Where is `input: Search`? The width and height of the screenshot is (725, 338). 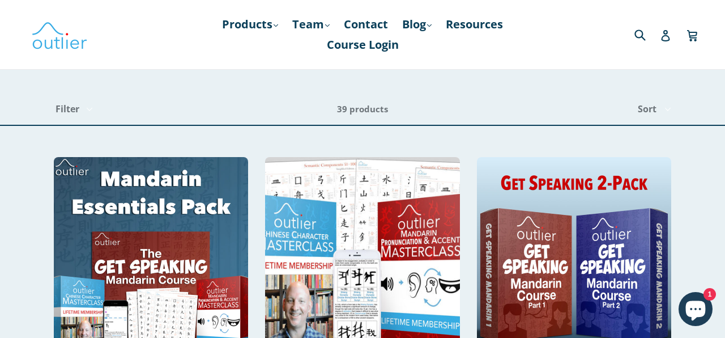 input: Search is located at coordinates (647, 34).